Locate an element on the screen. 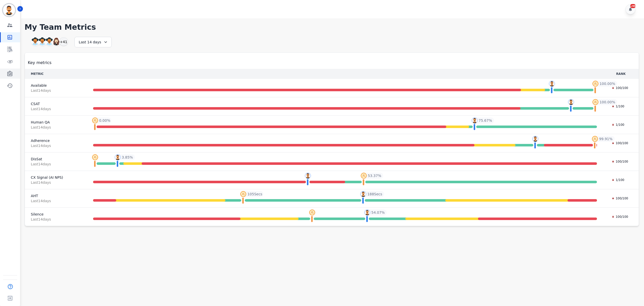 The width and height of the screenshot is (644, 306). th: METRIC is located at coordinates (56, 74).